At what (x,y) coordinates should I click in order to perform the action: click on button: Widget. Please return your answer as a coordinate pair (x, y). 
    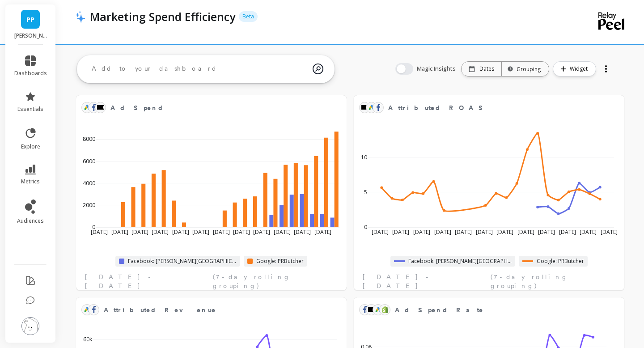
    Looking at the image, I should click on (574, 69).